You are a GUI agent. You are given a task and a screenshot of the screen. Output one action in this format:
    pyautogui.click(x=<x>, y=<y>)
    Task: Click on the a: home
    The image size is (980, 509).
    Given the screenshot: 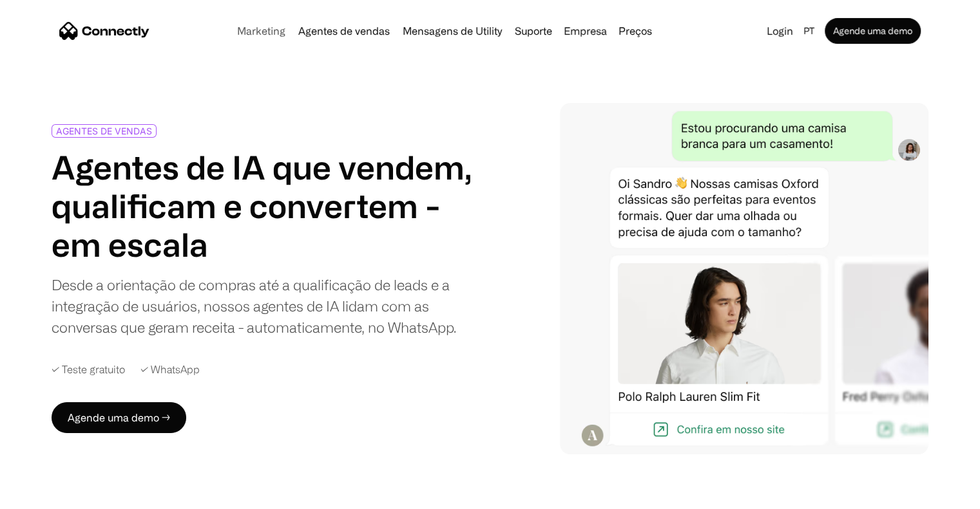 What is the action you would take?
    pyautogui.click(x=104, y=31)
    